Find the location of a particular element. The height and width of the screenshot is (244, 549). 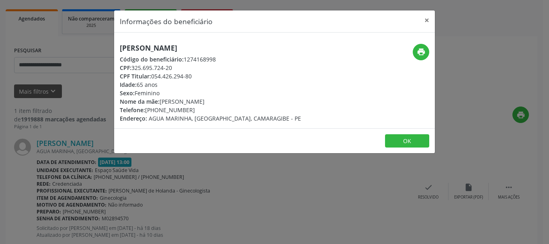

div: 325.695.724-20 is located at coordinates (210, 68).